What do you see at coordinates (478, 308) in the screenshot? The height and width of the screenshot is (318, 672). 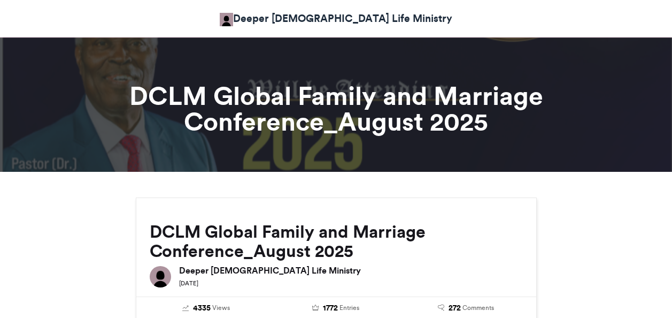 I see `span: Comments` at bounding box center [478, 308].